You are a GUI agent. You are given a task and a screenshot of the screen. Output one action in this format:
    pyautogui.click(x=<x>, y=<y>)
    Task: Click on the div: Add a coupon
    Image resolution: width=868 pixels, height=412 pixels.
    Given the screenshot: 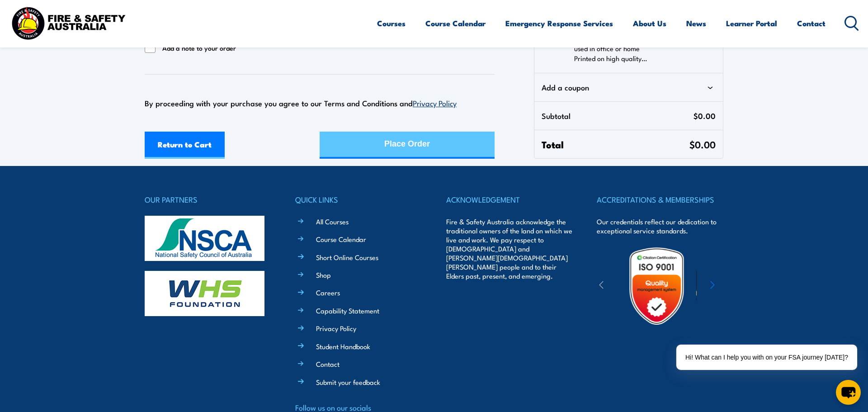 What is the action you would take?
    pyautogui.click(x=628, y=88)
    